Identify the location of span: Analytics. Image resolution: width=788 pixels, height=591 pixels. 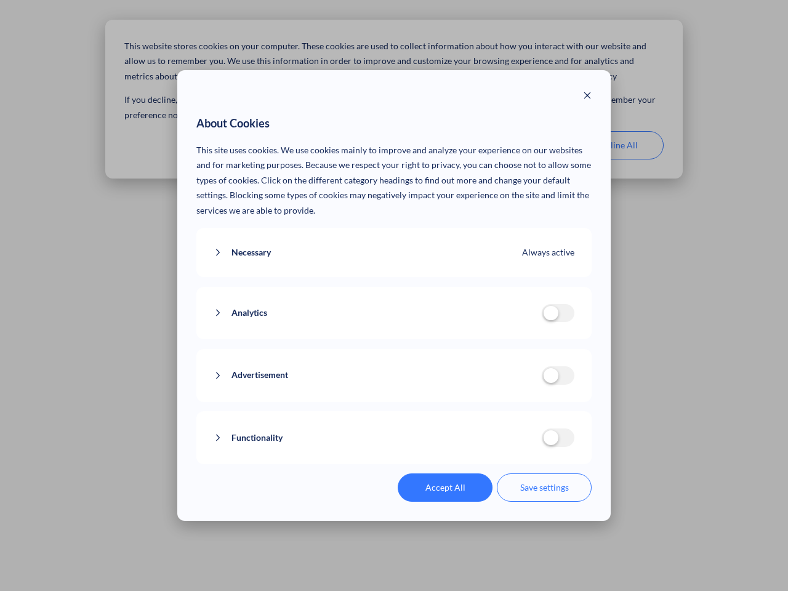
(249, 313).